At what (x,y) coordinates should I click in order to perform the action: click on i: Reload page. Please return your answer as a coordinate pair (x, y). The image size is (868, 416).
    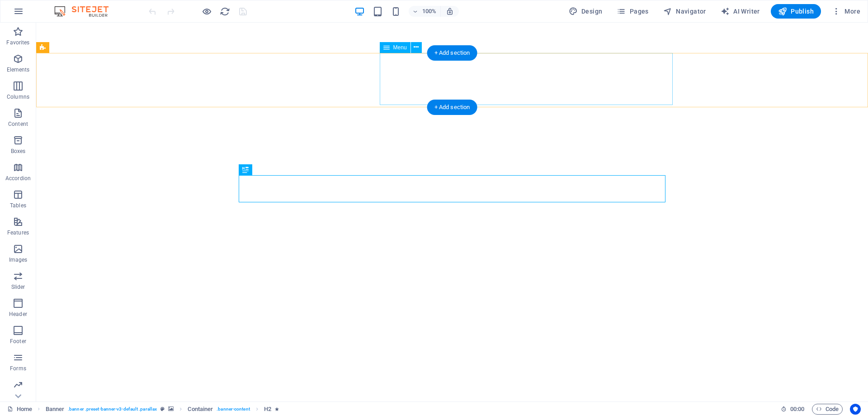
    Looking at the image, I should click on (225, 11).